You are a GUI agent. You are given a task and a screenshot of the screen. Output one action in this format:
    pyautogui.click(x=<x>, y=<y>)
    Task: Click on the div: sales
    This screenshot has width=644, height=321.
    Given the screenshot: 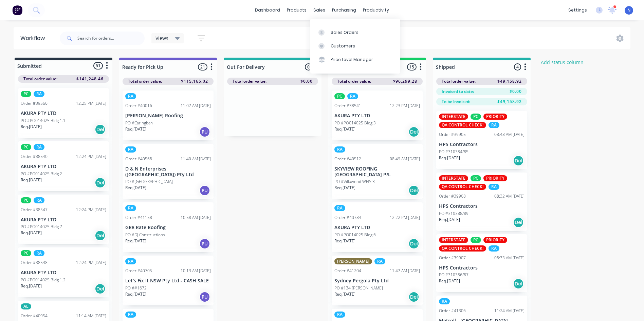 What is the action you would take?
    pyautogui.click(x=319, y=10)
    